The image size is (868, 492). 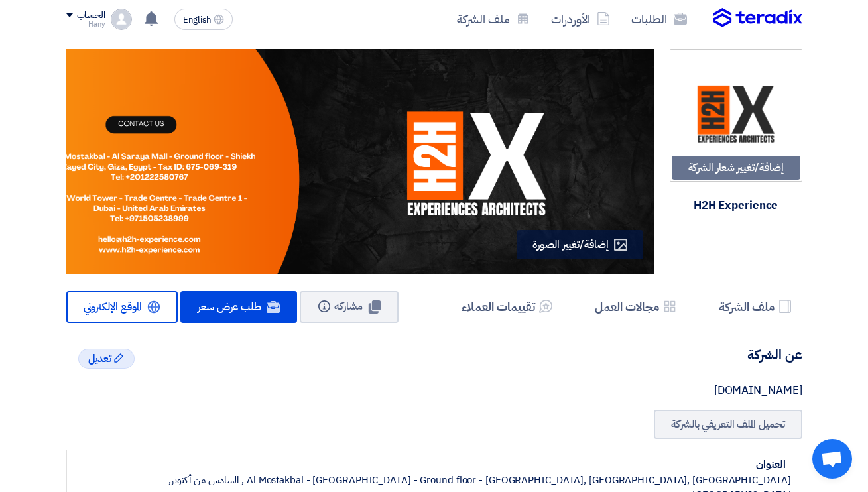 I want to click on h5: تقييمات العملاء, so click(x=498, y=307).